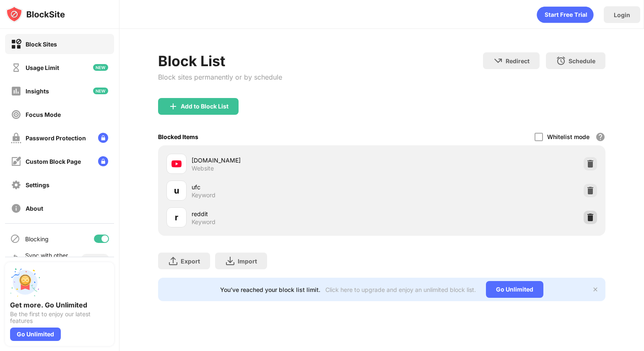  I want to click on div: r, so click(176, 218).